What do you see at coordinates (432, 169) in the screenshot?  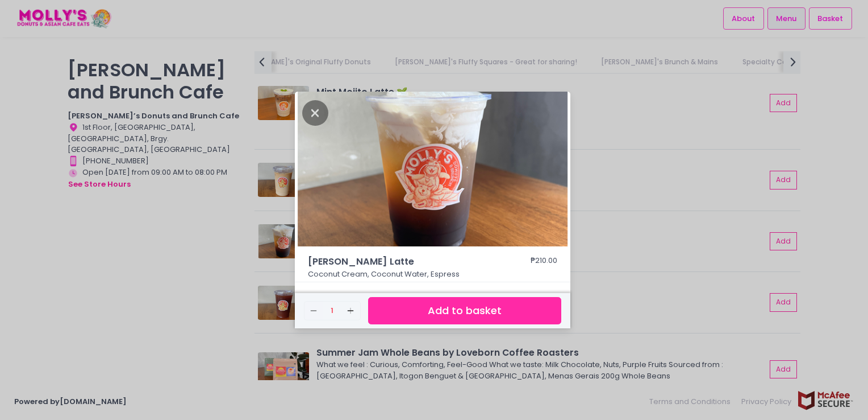 I see `img: Coco Loco Latte` at bounding box center [432, 169].